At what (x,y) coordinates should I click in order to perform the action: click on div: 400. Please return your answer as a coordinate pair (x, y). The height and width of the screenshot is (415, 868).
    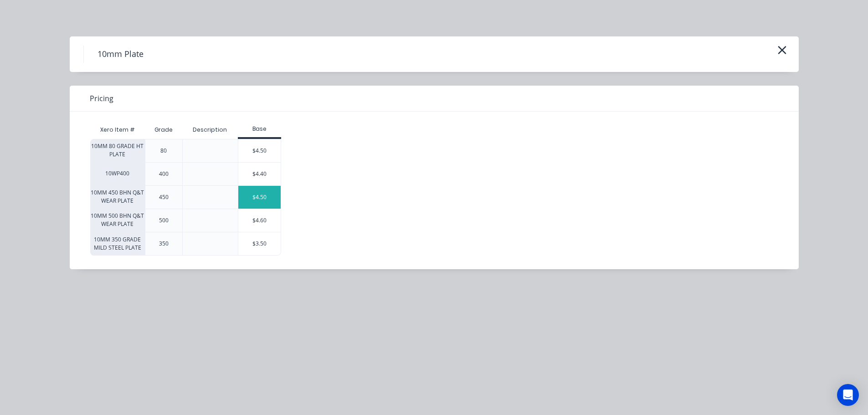
    Looking at the image, I should click on (164, 174).